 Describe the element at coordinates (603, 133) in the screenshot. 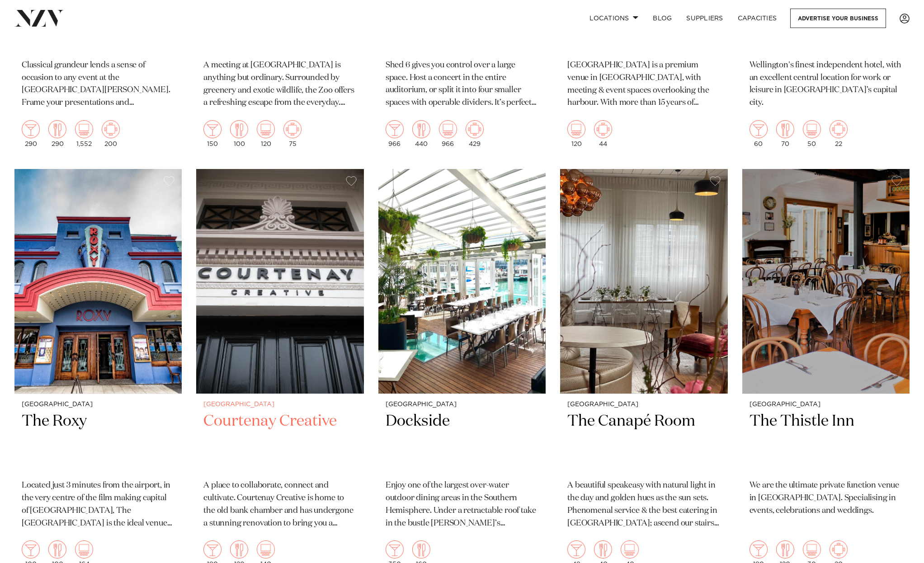

I see `div: 44` at that location.